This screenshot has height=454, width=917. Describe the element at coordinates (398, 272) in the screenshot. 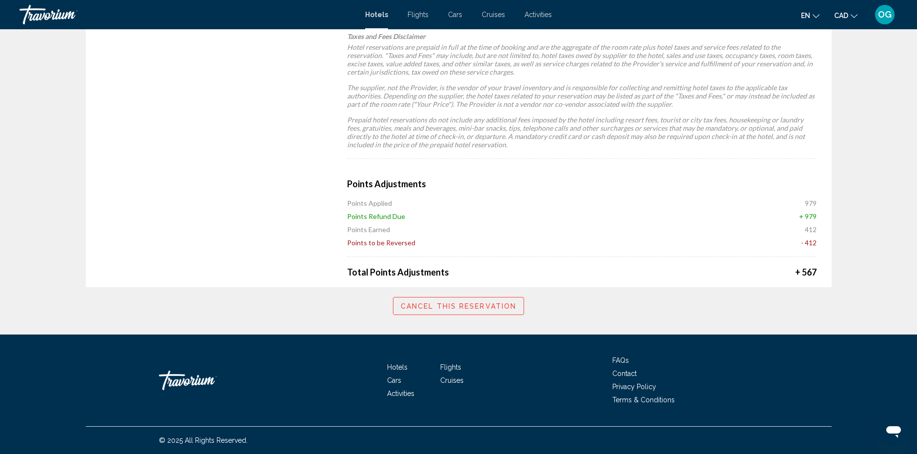

I see `span: Total Points Adjustments` at that location.